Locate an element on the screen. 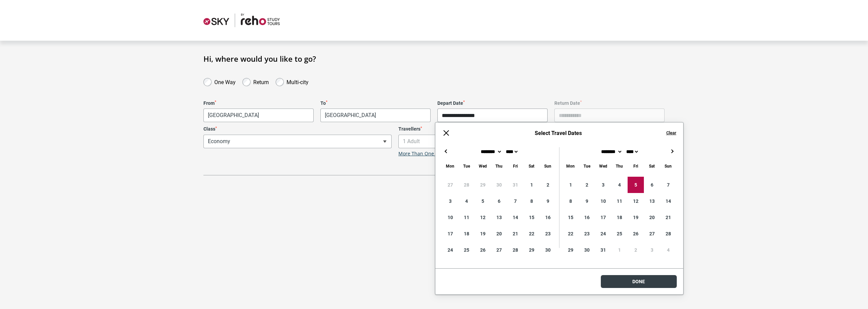  span: Orlando, United States of America is located at coordinates (375, 116).